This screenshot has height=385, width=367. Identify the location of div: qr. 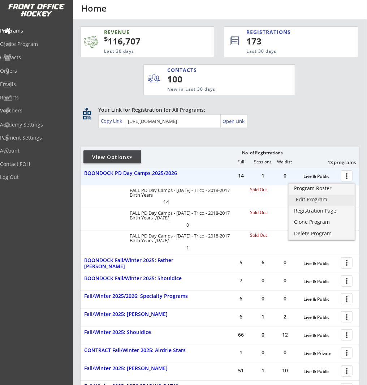
(87, 108).